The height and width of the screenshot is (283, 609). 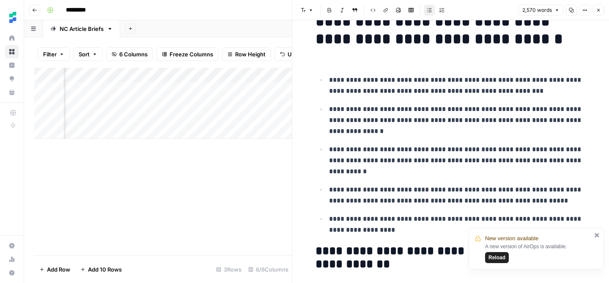 What do you see at coordinates (539, 253) in the screenshot?
I see `div: A new version of AirOps is available.` at bounding box center [539, 253].